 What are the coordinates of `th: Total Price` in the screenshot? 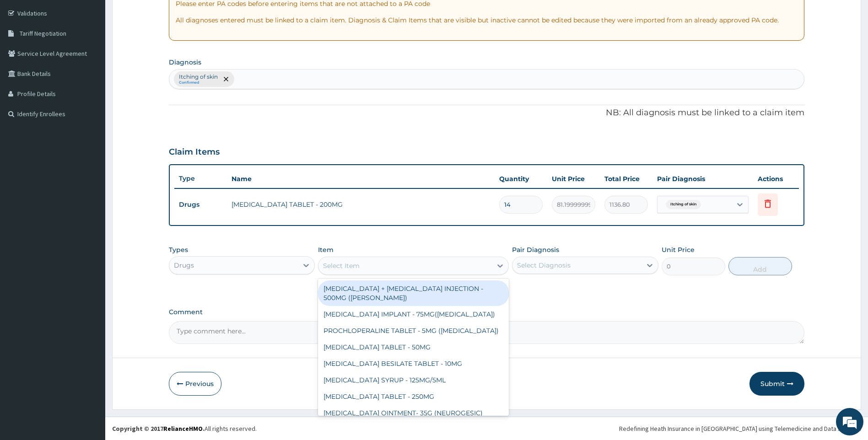 It's located at (626, 179).